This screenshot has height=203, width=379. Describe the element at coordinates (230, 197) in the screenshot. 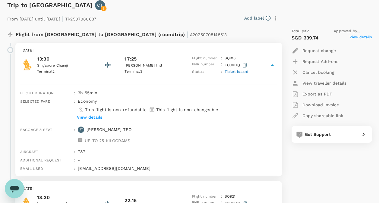

I see `p: SQ 921` at that location.